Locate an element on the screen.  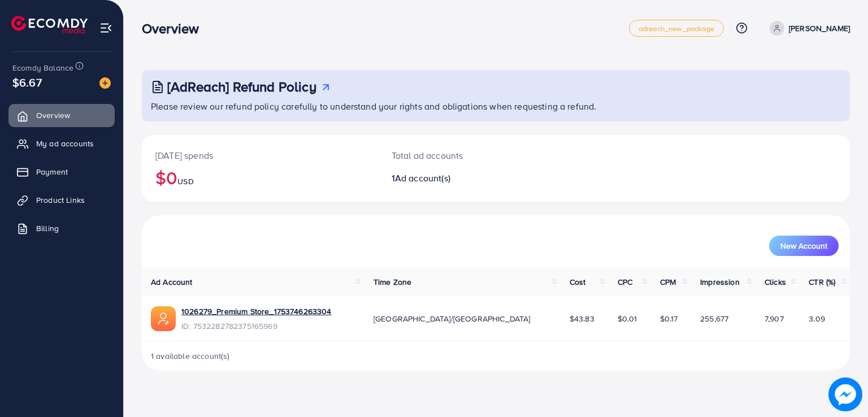
span: 1 available account(s) is located at coordinates (191, 356).